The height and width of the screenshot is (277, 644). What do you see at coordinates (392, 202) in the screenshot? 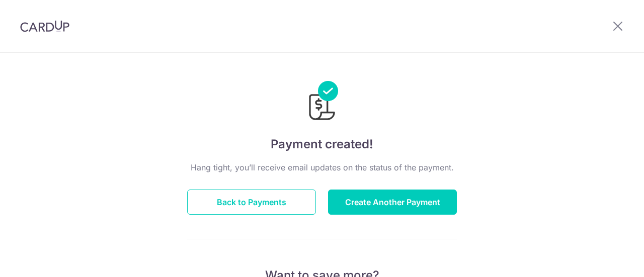
I see `button: Create Another Payment` at bounding box center [392, 202].